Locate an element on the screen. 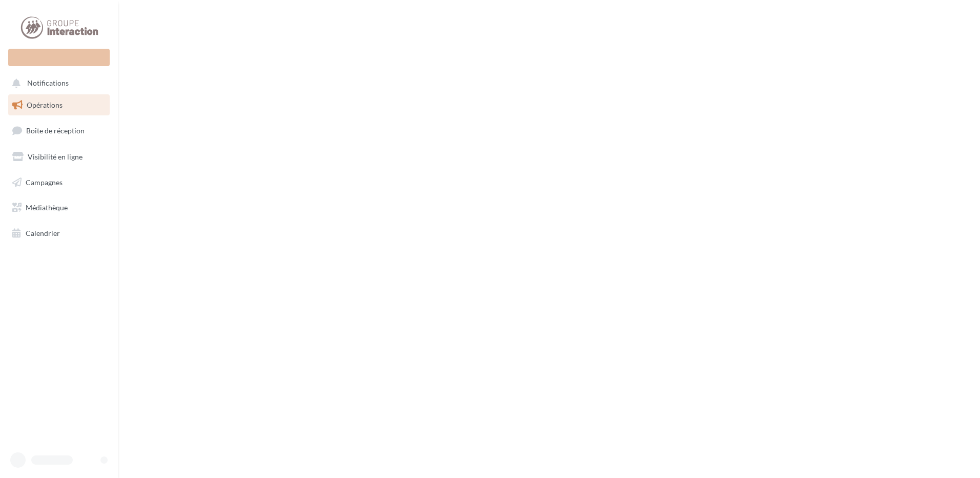 This screenshot has height=478, width=980. span: Opérations is located at coordinates (44, 105).